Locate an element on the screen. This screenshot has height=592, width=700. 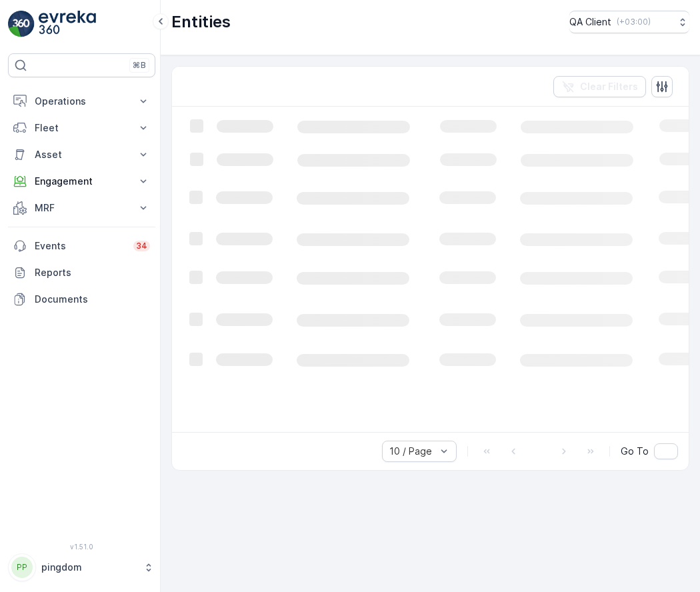
p: ( +03:00 ) is located at coordinates (633, 22).